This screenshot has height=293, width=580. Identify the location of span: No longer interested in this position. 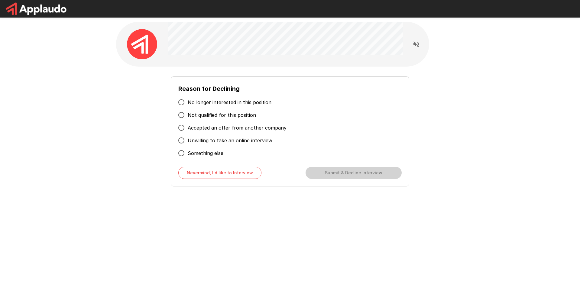
(229, 102).